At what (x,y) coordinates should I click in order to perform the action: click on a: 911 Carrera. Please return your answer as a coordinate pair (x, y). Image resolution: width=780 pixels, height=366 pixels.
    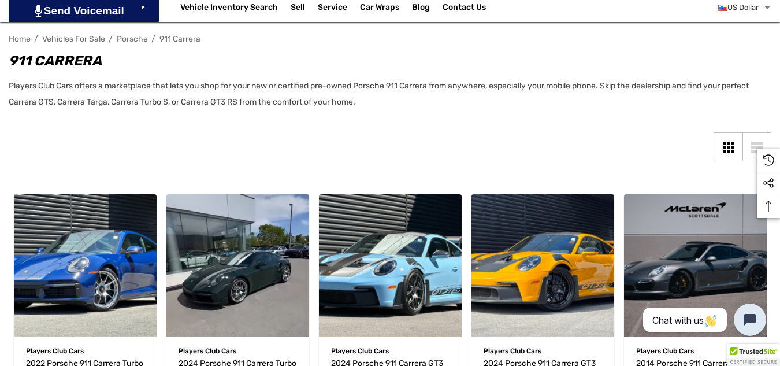
    Looking at the image, I should click on (180, 39).